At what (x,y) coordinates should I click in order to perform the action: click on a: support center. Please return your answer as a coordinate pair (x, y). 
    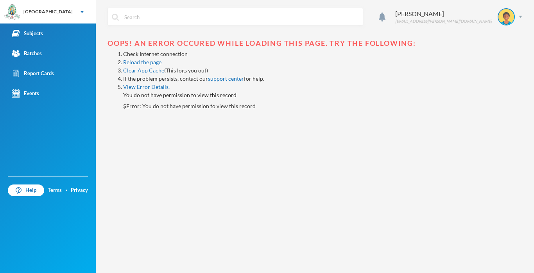
    Looking at the image, I should click on (226, 78).